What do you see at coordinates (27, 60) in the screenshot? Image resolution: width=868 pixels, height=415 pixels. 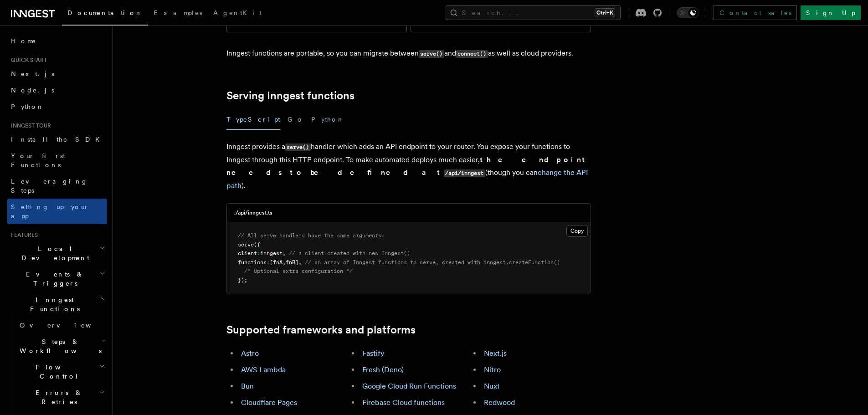 I see `span: Quick start` at bounding box center [27, 60].